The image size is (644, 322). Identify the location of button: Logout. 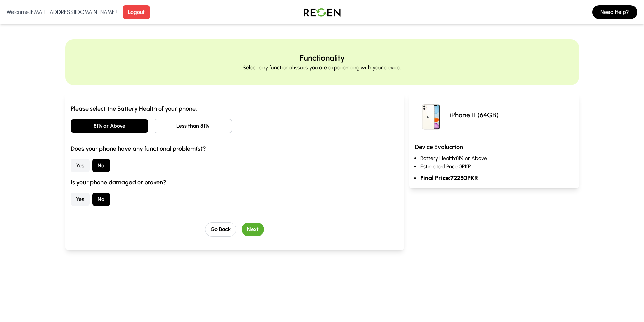
(136, 12).